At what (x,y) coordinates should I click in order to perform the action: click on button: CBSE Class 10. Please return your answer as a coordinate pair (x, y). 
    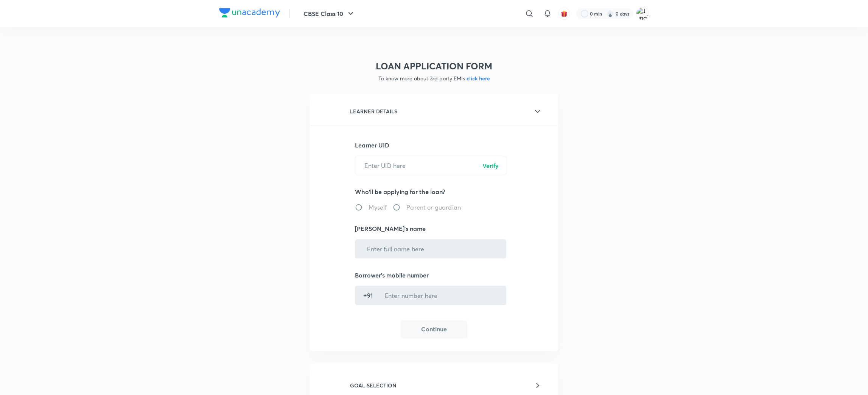
    Looking at the image, I should click on (329, 14).